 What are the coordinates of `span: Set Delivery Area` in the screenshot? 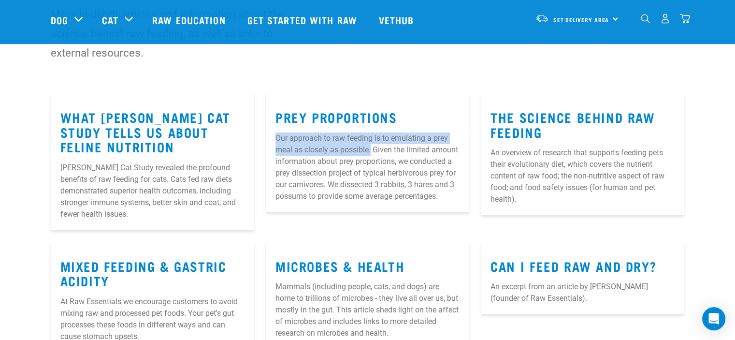 It's located at (581, 19).